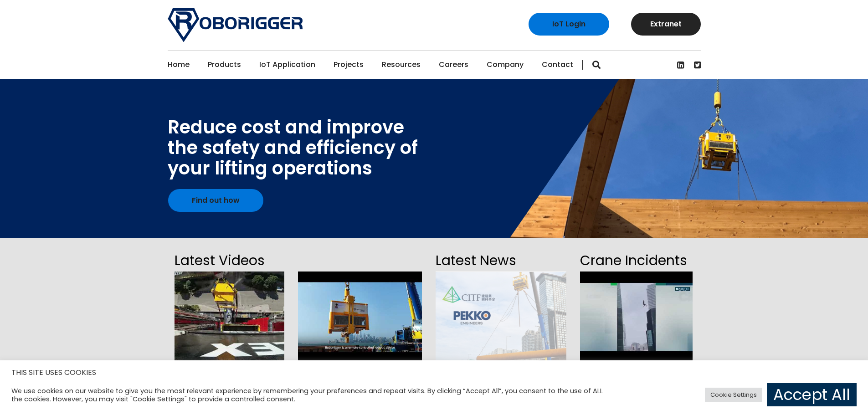  Describe the element at coordinates (224, 65) in the screenshot. I see `a: Products` at that location.